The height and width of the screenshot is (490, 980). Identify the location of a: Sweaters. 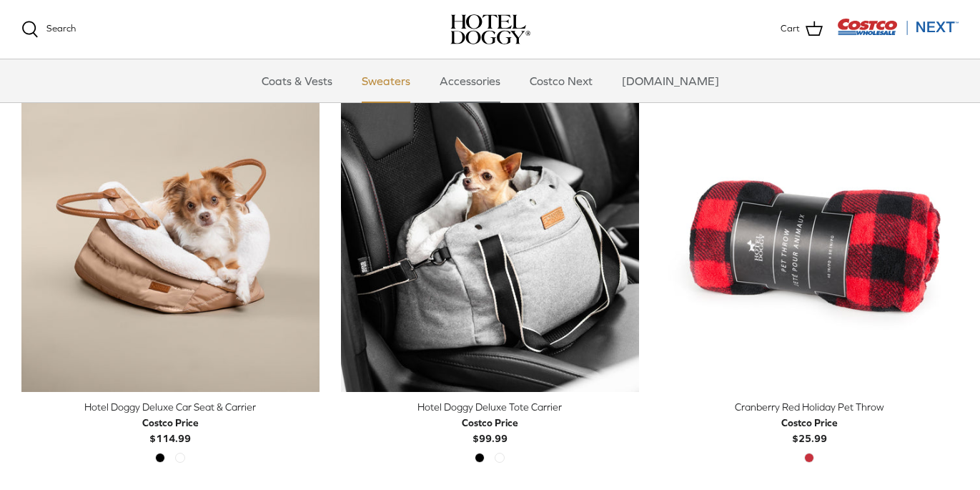
(386, 81).